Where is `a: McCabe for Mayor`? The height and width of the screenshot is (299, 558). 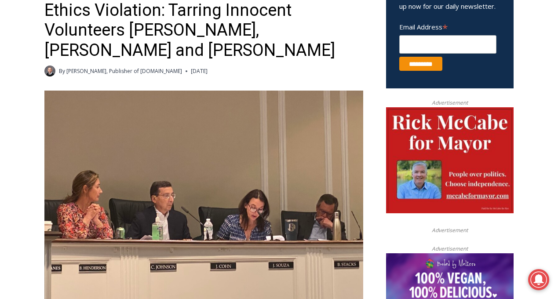
a: McCabe for Mayor is located at coordinates (449, 160).